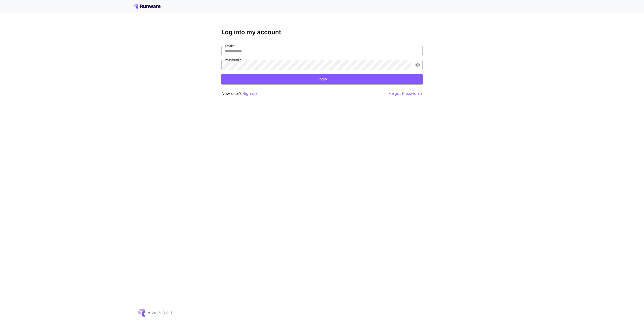 Image resolution: width=644 pixels, height=322 pixels. What do you see at coordinates (418, 65) in the screenshot?
I see `button: toggle password visibility` at bounding box center [418, 65].